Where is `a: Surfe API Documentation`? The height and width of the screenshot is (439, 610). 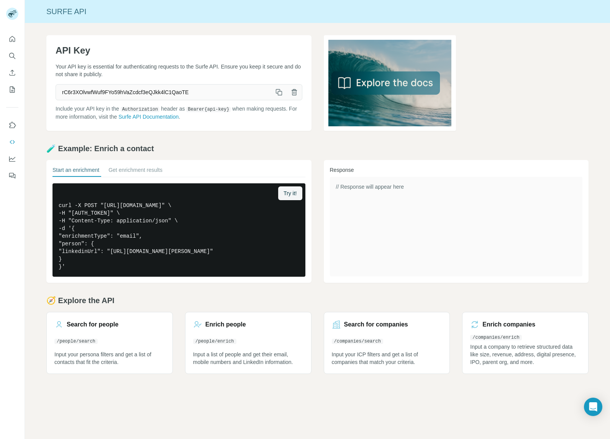 a: Surfe API Documentation is located at coordinates (148, 117).